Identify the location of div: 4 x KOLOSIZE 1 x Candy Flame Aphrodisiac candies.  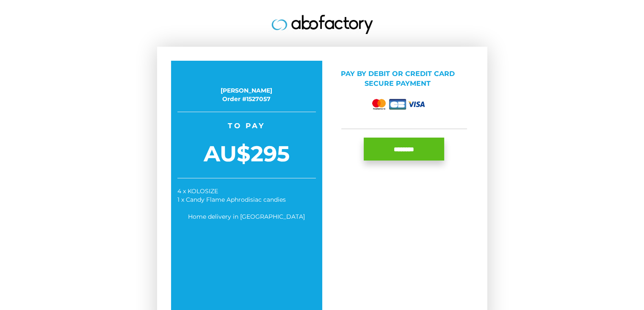
(247, 195).